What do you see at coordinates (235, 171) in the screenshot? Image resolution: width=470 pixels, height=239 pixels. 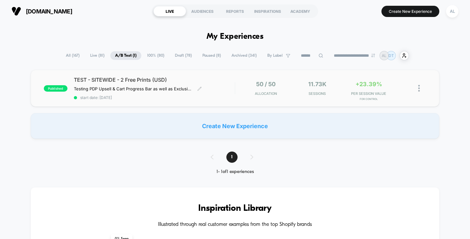 I see `div: 1 - 1 of 1 experiences` at bounding box center [235, 171].